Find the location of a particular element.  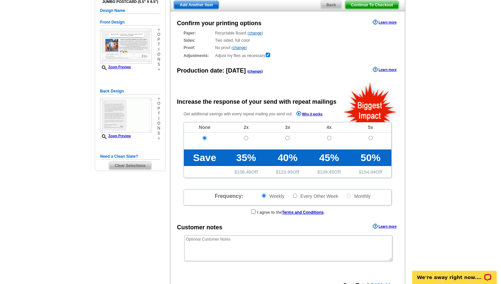

h5: Need a Clean Slate? is located at coordinates (130, 157).